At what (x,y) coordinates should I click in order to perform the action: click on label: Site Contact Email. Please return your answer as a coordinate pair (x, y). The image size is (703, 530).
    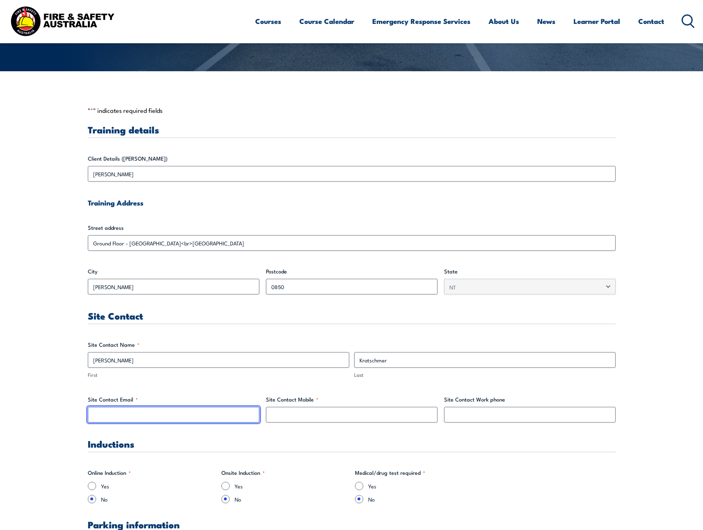
    Looking at the image, I should click on (173, 400).